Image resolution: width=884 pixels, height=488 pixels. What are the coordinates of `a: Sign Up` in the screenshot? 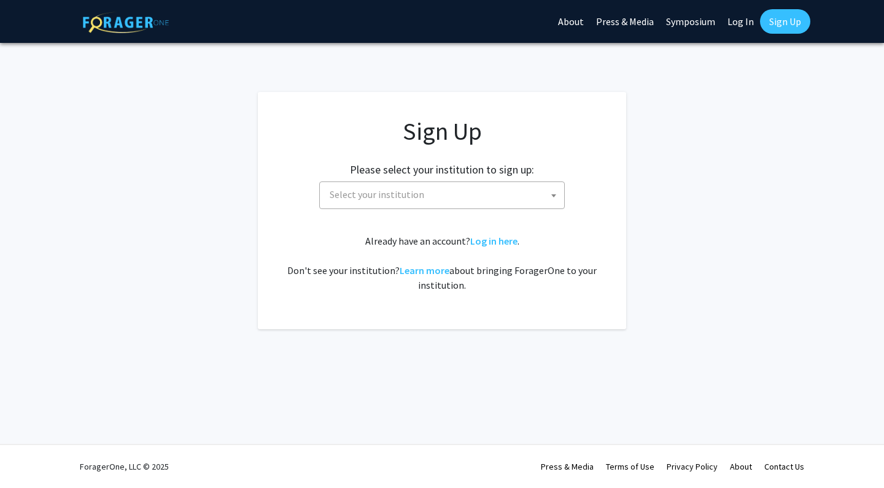 It's located at (785, 21).